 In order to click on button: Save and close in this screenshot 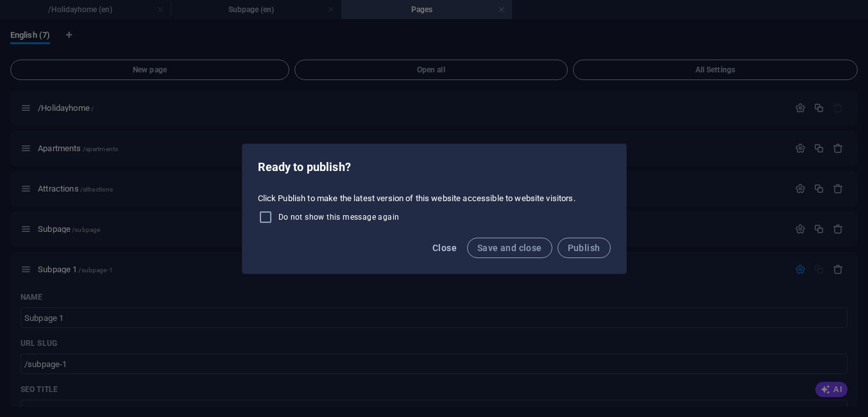, I will do `click(510, 248)`.